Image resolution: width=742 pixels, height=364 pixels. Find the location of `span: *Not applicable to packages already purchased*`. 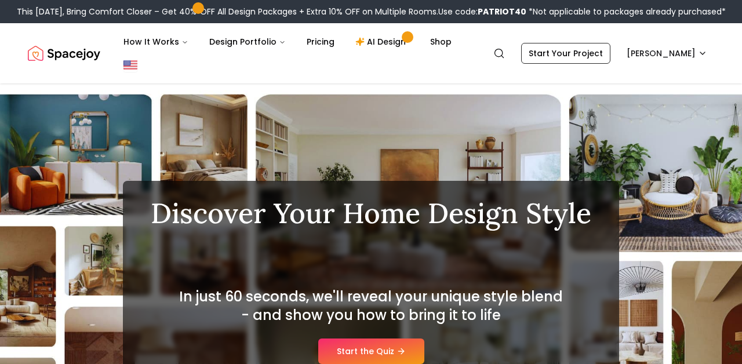

span: *Not applicable to packages already purchased* is located at coordinates (626, 12).